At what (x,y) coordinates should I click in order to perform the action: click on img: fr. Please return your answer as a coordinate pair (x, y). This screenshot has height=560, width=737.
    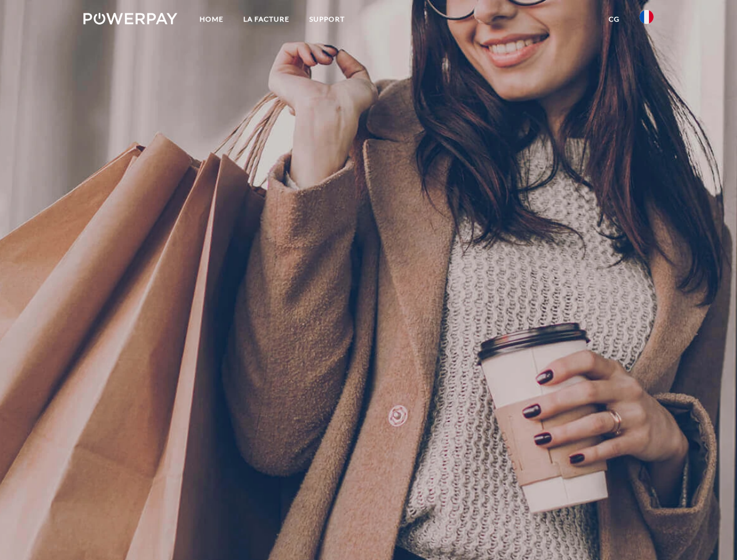
    Looking at the image, I should click on (646, 17).